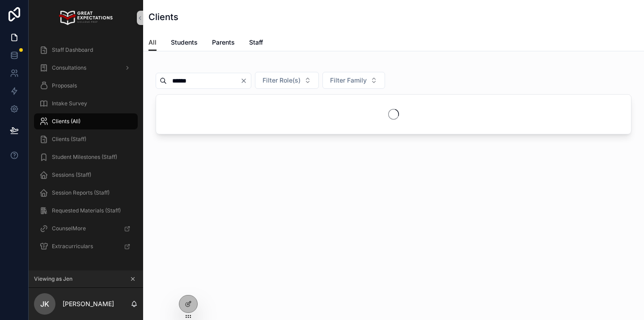 Image resolution: width=644 pixels, height=320 pixels. What do you see at coordinates (65, 86) in the screenshot?
I see `span: Proposals` at bounding box center [65, 86].